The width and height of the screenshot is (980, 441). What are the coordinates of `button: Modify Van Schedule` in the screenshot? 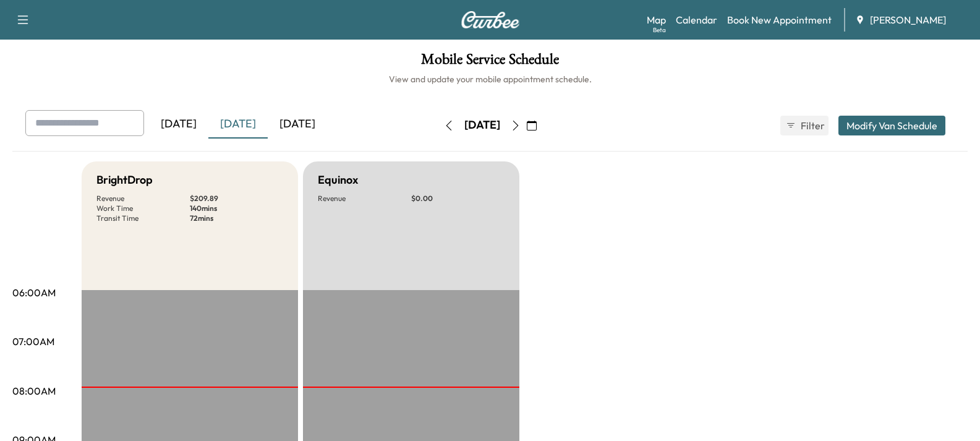 It's located at (892, 125).